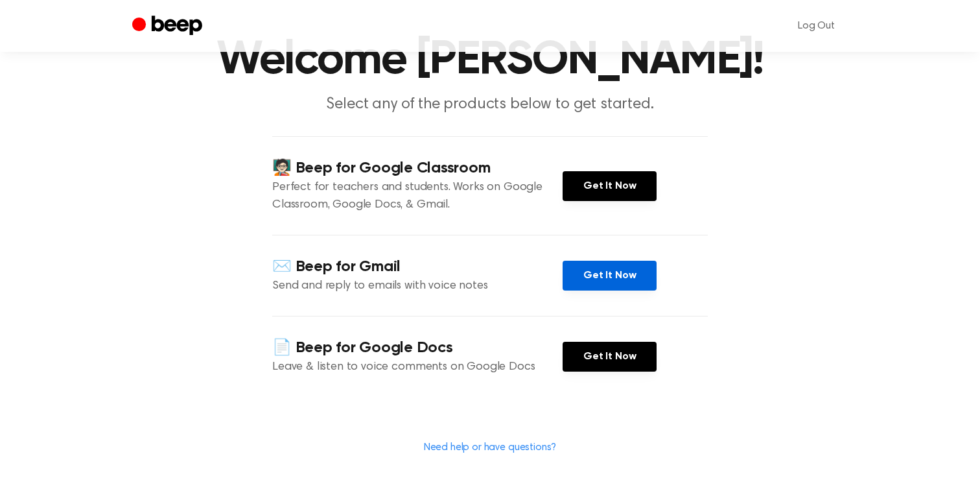  Describe the element at coordinates (490, 104) in the screenshot. I see `p: Select any of the products below to get started.` at that location.